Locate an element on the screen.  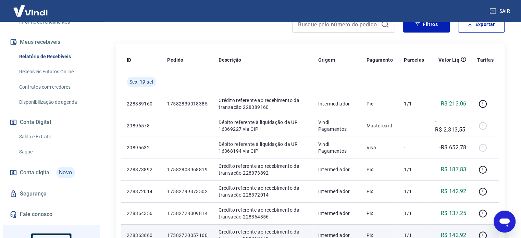
p: Pedido is located at coordinates (175, 60).